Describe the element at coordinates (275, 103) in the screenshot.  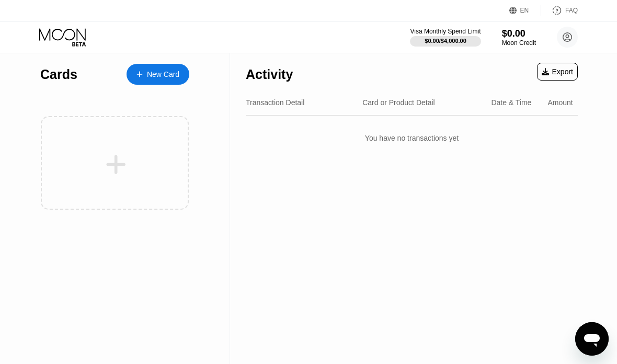
I see `div: Transaction Detail` at that location.